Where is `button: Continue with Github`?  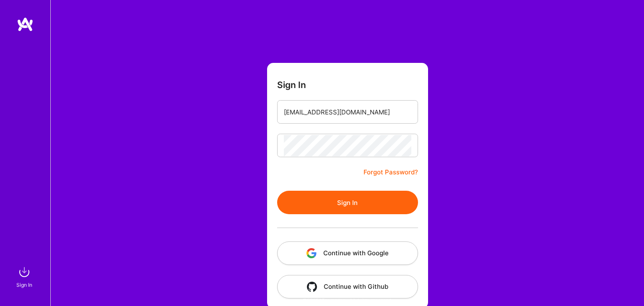
button: Continue with Github is located at coordinates (347, 286).